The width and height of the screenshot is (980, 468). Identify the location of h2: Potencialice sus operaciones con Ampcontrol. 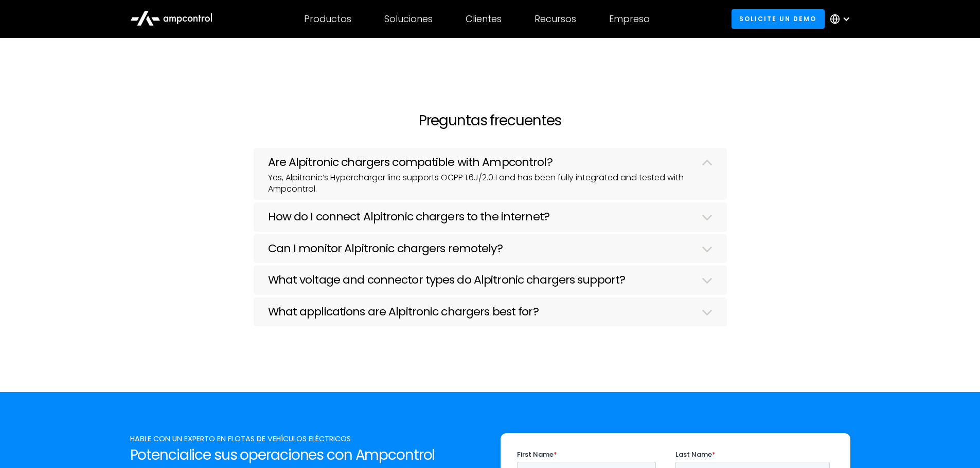
(305, 455).